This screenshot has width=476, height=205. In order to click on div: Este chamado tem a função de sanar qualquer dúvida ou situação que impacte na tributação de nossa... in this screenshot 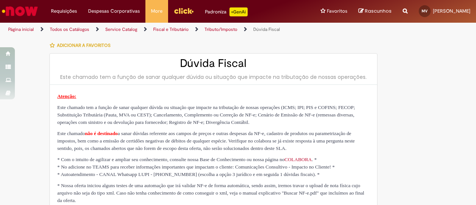, I will do `click(213, 77)`.